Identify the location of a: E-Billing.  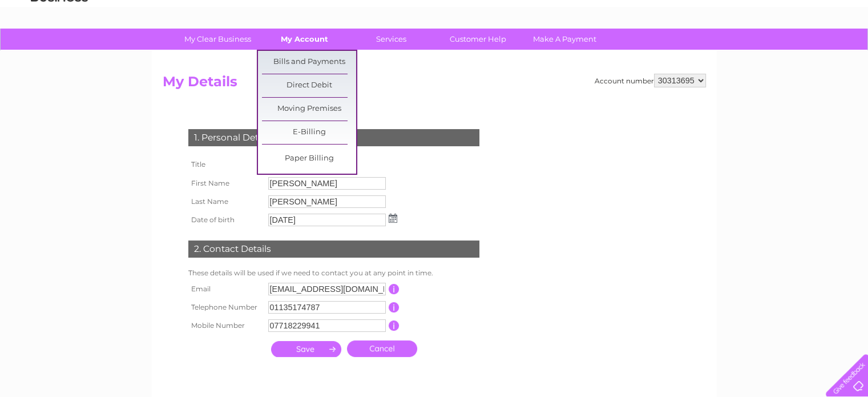
(309, 133).